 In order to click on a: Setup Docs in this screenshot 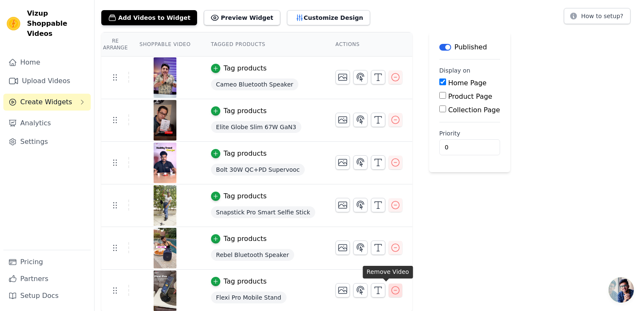, I will do `click(47, 296)`.